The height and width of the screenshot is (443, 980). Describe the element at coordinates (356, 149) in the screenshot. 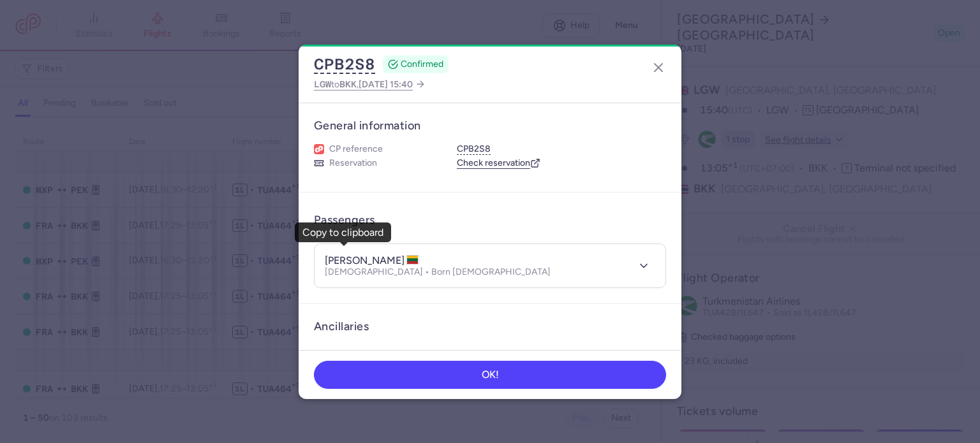

I see `span: CP reference` at that location.